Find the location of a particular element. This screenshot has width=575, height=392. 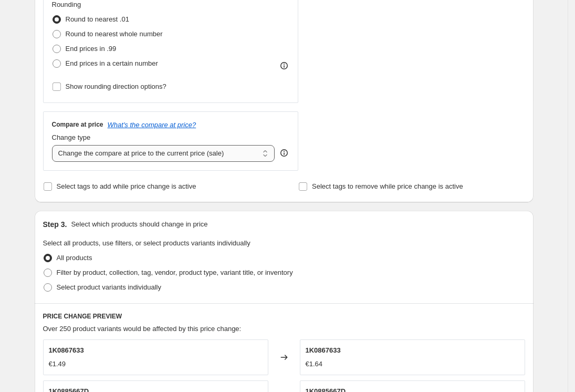

button: What's the compare at price? is located at coordinates (151, 125).